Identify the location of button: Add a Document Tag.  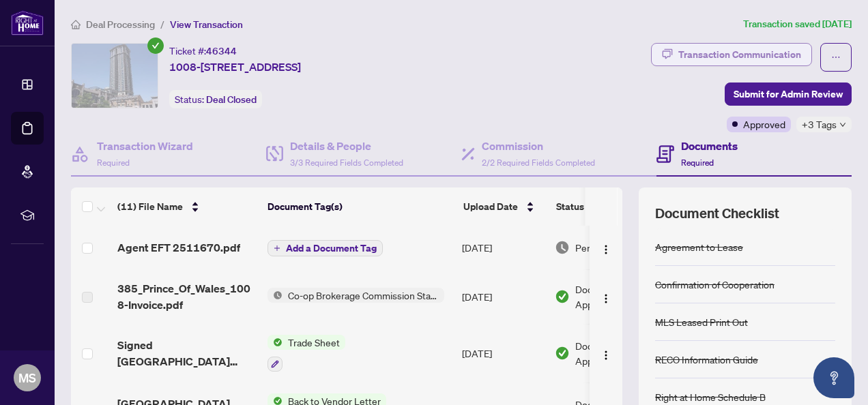
(325, 249).